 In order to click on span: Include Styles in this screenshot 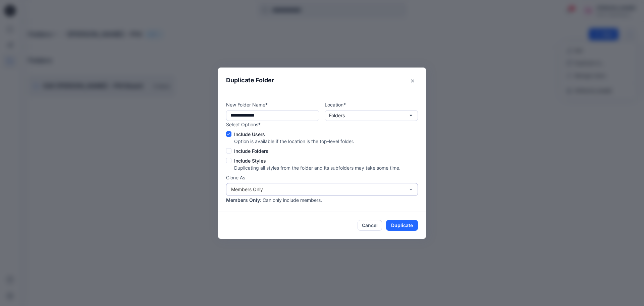, I will do `click(250, 161)`.